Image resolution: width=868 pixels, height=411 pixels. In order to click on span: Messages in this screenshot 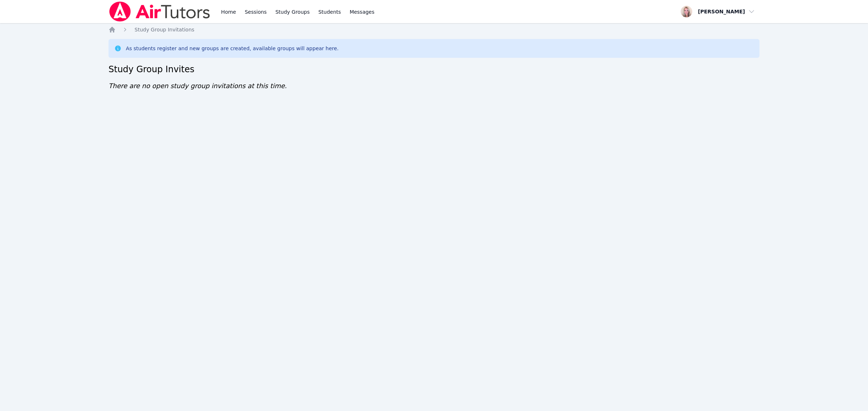, I will do `click(362, 12)`.